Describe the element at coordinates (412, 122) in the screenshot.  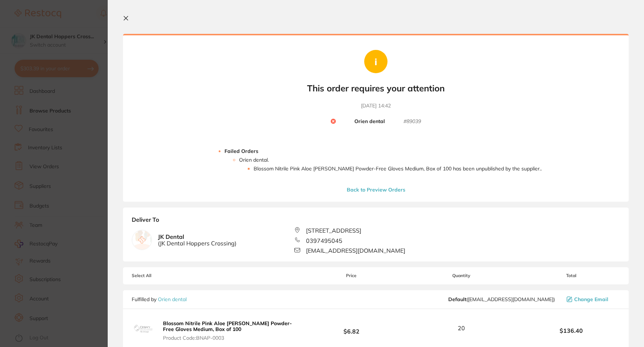
I see `small: # 89039` at that location.